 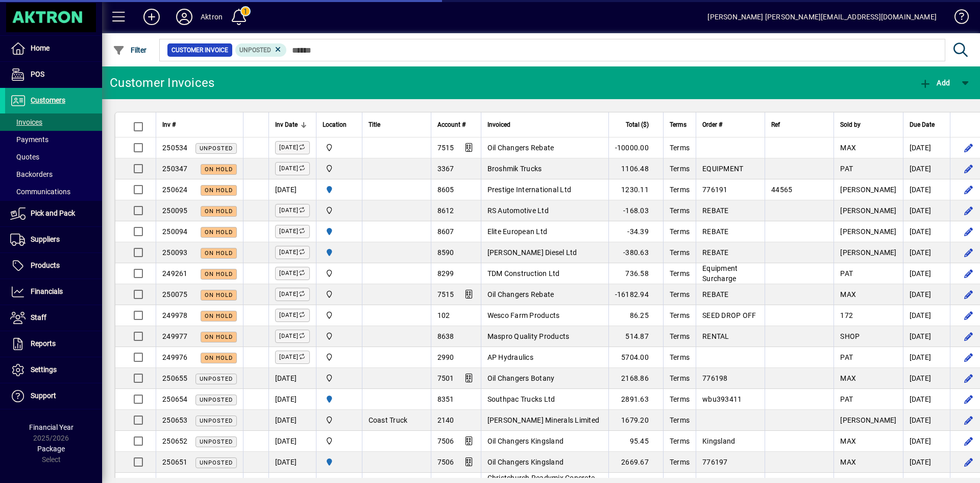 I want to click on span: Sold by, so click(x=851, y=125).